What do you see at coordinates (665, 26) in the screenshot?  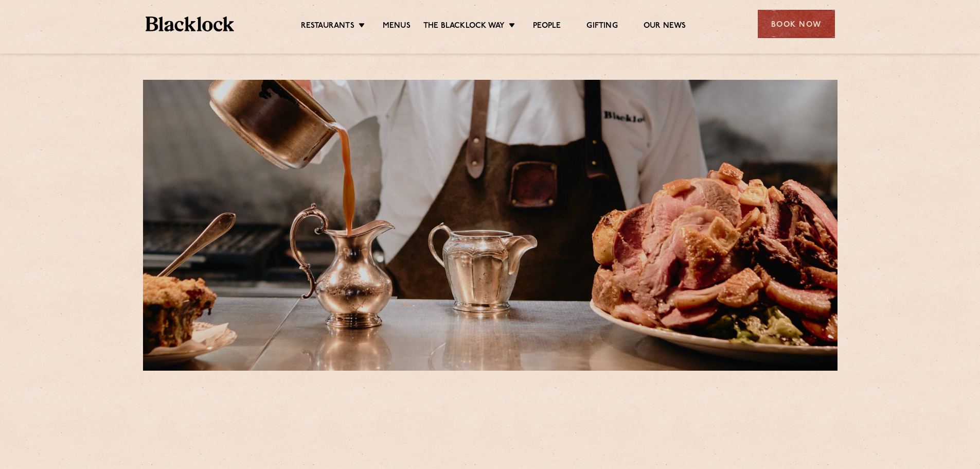 I see `a: Our News` at bounding box center [665, 26].